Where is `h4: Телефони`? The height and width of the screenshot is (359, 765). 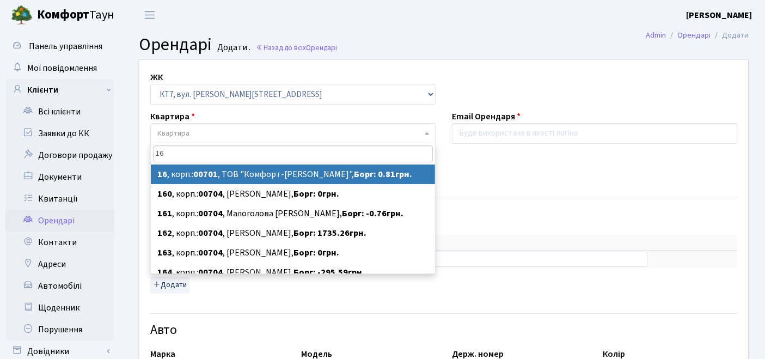 h4: Телефони is located at coordinates (444, 214).